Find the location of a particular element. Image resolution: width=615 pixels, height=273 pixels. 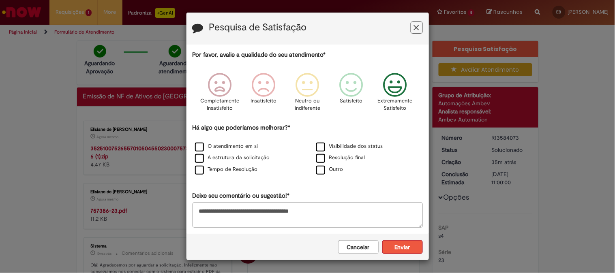

p: Completamente Insatisfeito is located at coordinates (220, 105).